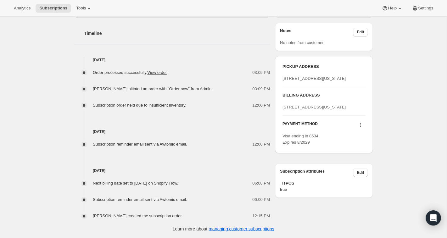 This screenshot has width=447, height=238. What do you see at coordinates (423, 8) in the screenshot?
I see `button: Settings` at bounding box center [423, 8].